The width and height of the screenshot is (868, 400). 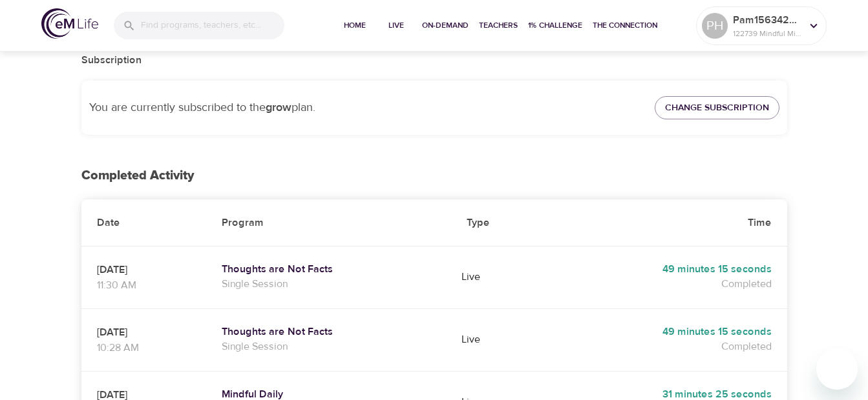 I want to click on div: PH, so click(x=715, y=26).